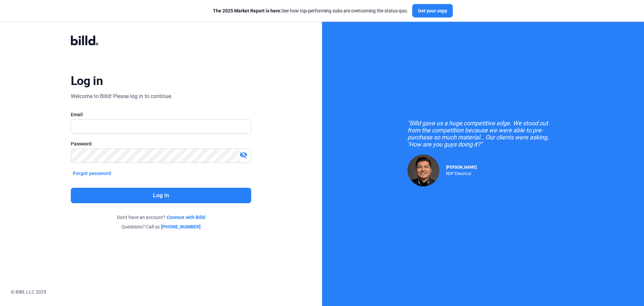  Describe the element at coordinates (161, 195) in the screenshot. I see `button: Log in` at that location.